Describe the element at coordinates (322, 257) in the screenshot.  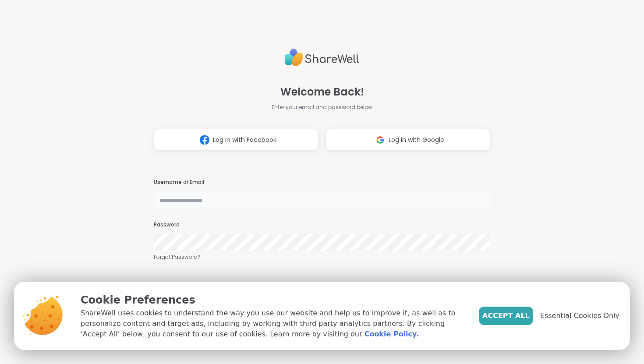
I see `a: Forgot Password?` at that location.